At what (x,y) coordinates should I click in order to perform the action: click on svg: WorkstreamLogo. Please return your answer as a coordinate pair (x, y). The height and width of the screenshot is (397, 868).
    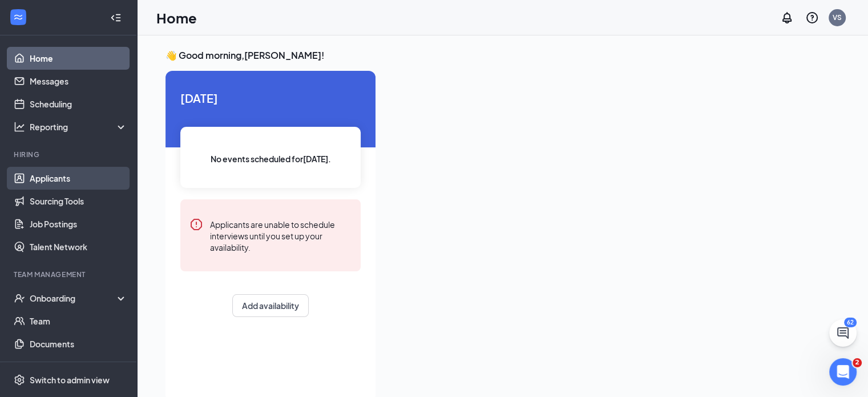
    Looking at the image, I should click on (19, 17).